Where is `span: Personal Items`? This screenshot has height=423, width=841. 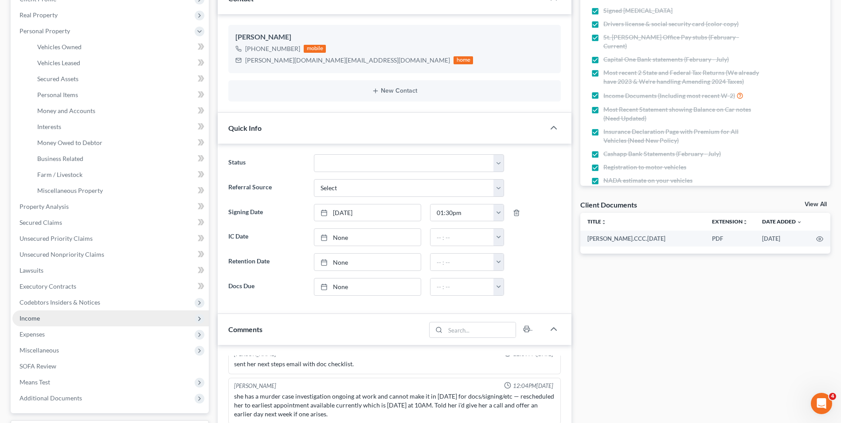 span: Personal Items is located at coordinates (58, 94).